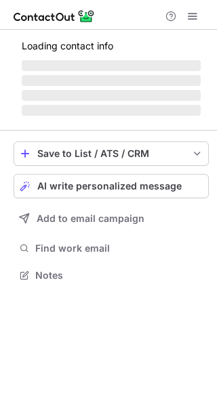 This screenshot has width=217, height=406. What do you see at coordinates (111, 46) in the screenshot?
I see `p: Loading contact info` at bounding box center [111, 46].